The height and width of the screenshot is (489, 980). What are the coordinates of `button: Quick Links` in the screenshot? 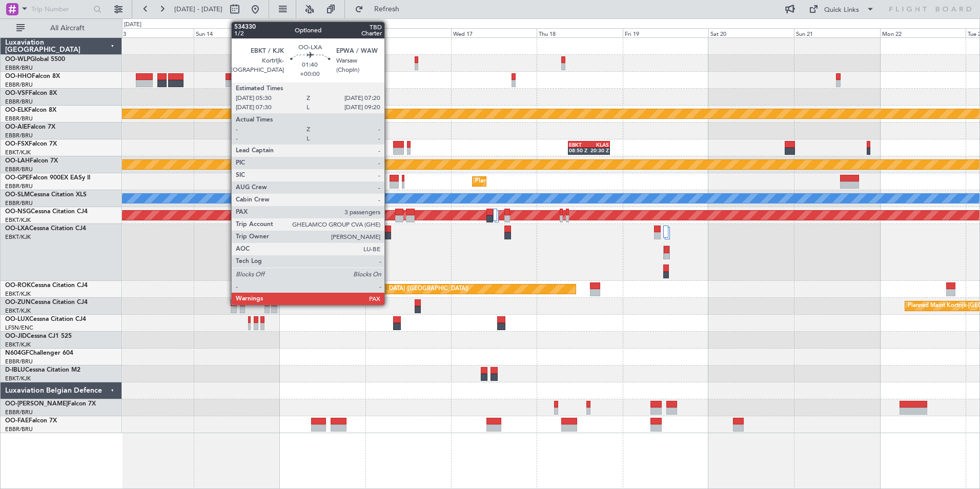 It's located at (841, 10).